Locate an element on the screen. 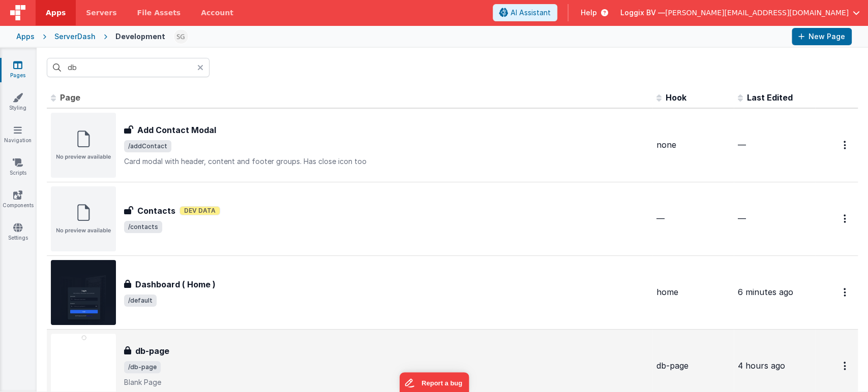  button: AI Assistant is located at coordinates (525, 13).